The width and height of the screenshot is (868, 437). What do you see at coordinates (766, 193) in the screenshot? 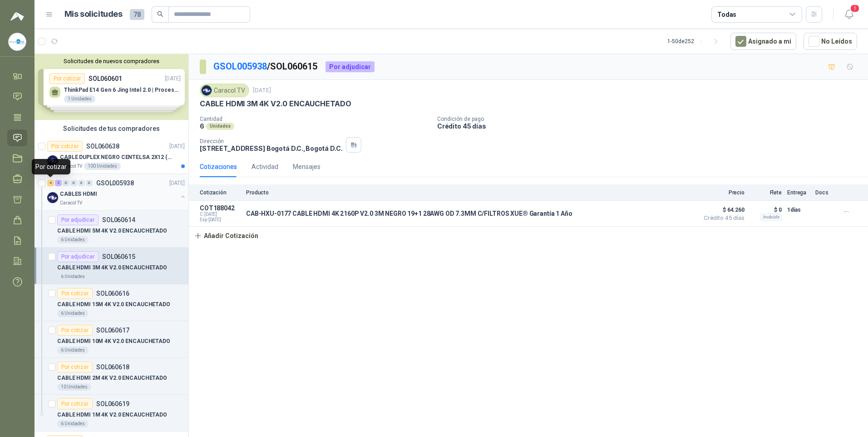
I see `p: Flete` at bounding box center [766, 193].